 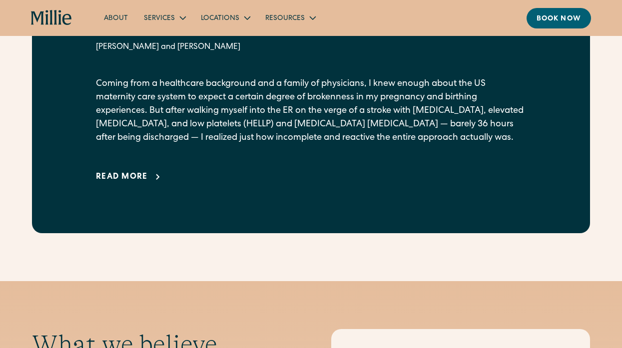 I want to click on a: Read more, so click(x=130, y=177).